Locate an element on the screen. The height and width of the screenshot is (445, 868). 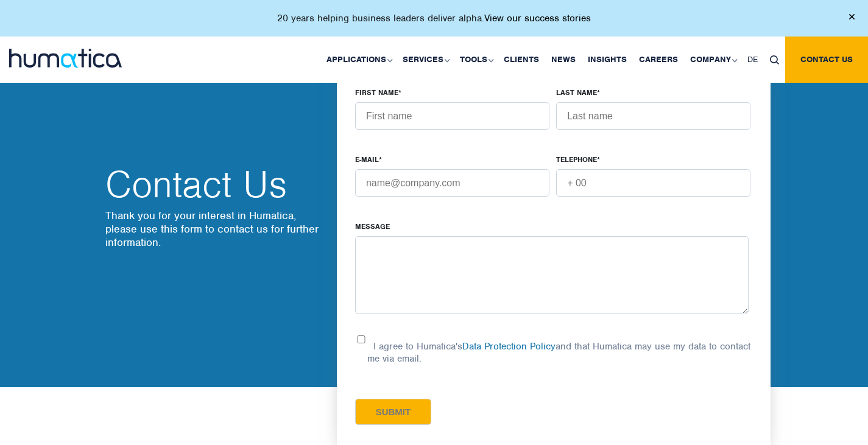
p: Thank you for your interest in Humatica, please use this form to contact us for further information. is located at coordinates (215, 229).